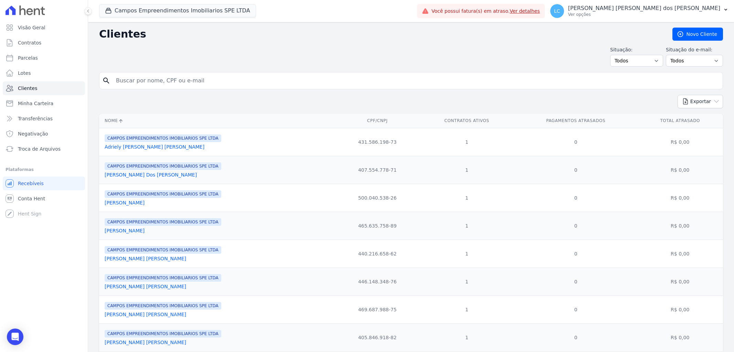  I want to click on div: Plataformas, so click(44, 169).